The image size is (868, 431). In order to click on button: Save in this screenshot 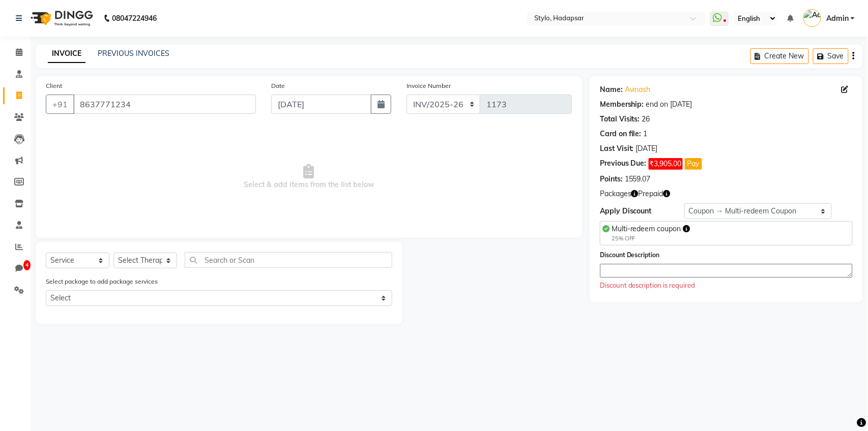, I will do `click(831, 56)`.